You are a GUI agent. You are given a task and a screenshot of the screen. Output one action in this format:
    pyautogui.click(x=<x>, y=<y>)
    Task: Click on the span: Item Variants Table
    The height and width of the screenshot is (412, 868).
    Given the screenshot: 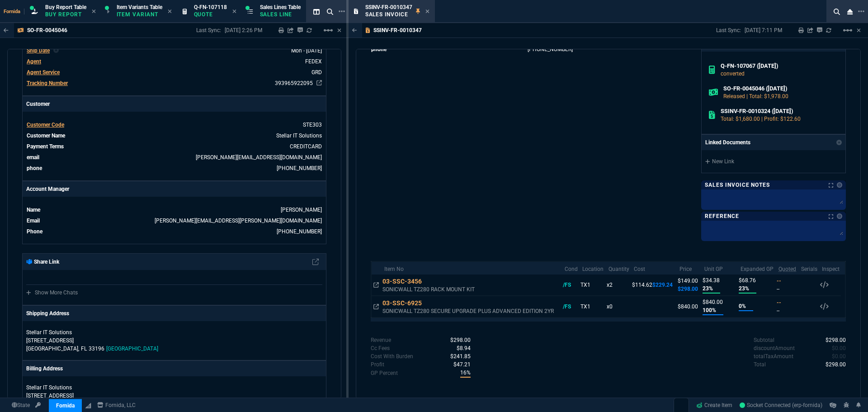 What is the action you would take?
    pyautogui.click(x=139, y=7)
    